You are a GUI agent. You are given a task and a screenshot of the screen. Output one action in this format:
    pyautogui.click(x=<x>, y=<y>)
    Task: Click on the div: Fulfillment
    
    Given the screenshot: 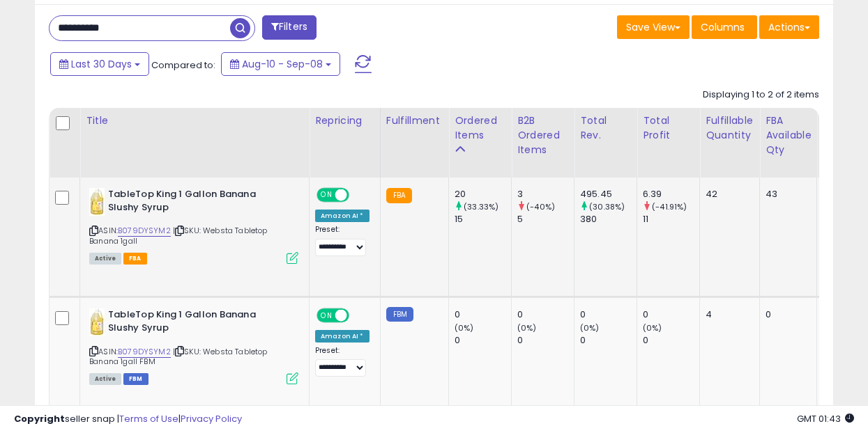 What is the action you would take?
    pyautogui.click(x=414, y=120)
    